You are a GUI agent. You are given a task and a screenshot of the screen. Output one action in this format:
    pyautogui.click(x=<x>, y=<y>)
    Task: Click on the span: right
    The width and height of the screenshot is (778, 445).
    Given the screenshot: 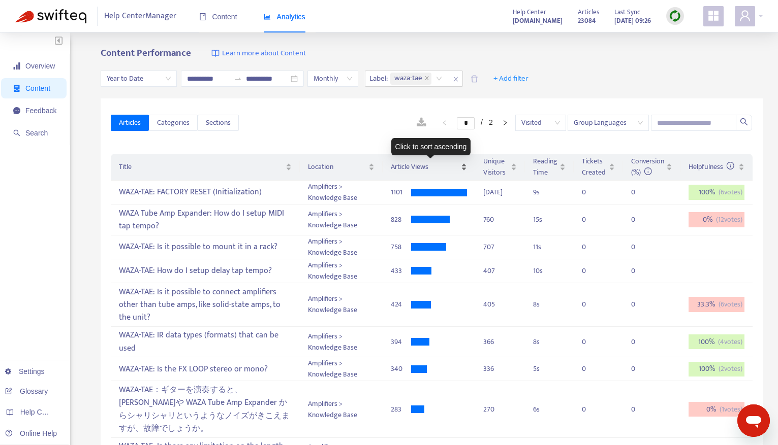 What is the action you would take?
    pyautogui.click(x=505, y=123)
    